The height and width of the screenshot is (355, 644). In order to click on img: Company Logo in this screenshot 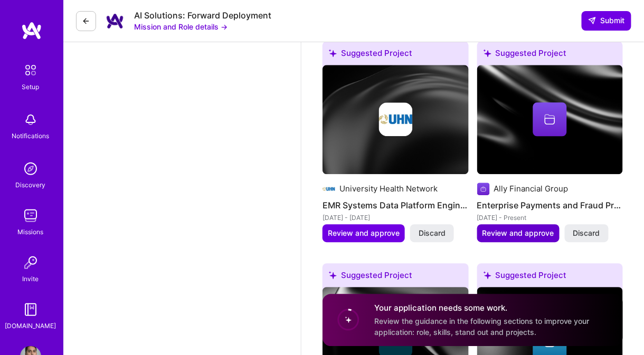, I will do `click(115, 21)`.